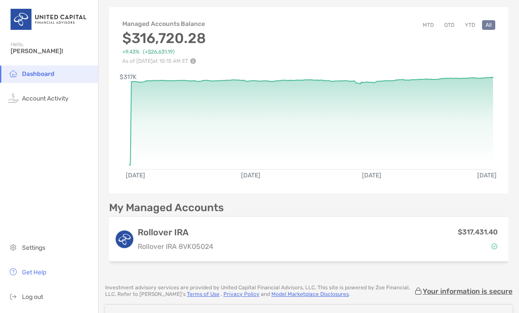  I want to click on span: Log out, so click(33, 297).